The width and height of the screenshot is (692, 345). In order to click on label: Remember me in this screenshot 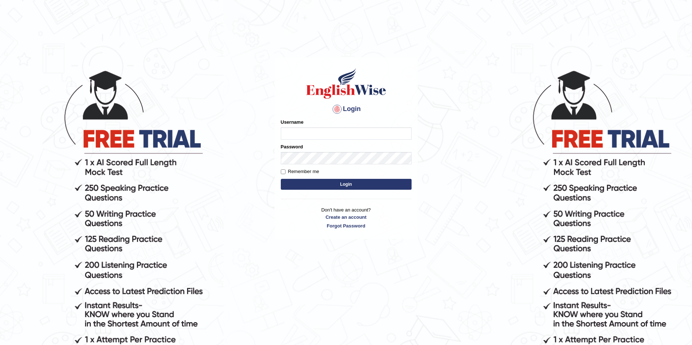, I will do `click(300, 172)`.